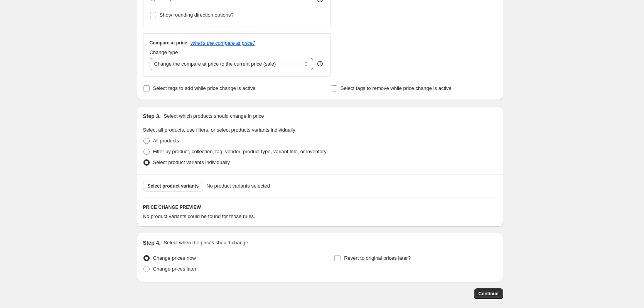 This screenshot has height=308, width=644. I want to click on h2: Step 4., so click(152, 243).